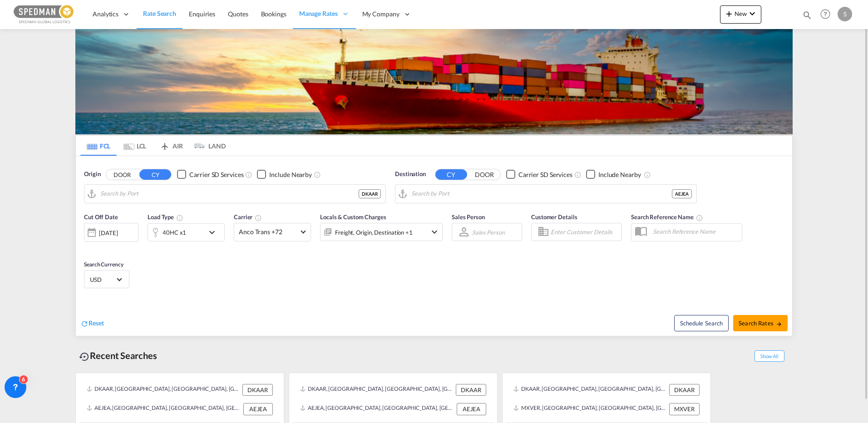 The height and width of the screenshot is (423, 868). I want to click on md-input-container: Jebel Ali, AEJEA, so click(546, 194).